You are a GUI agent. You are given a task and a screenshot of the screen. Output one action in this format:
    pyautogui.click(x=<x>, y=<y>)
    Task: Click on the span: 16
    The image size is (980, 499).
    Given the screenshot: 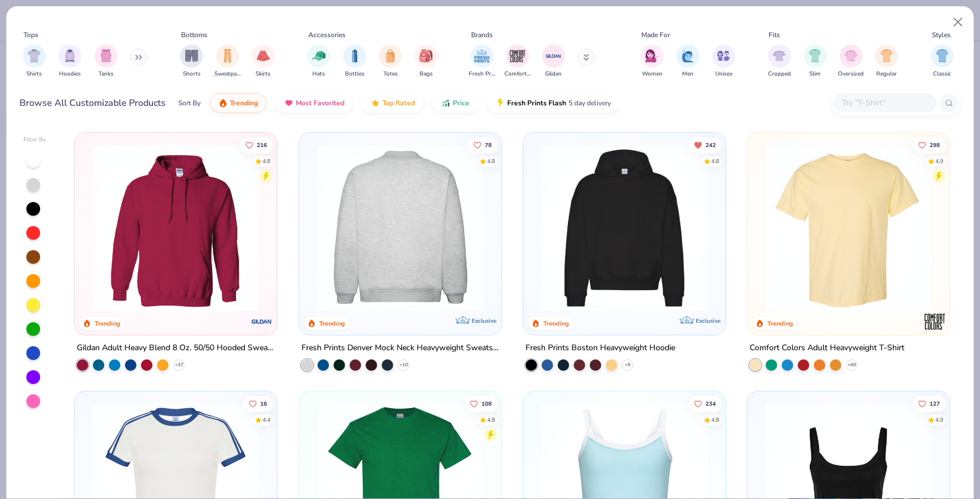 What is the action you would take?
    pyautogui.click(x=264, y=404)
    